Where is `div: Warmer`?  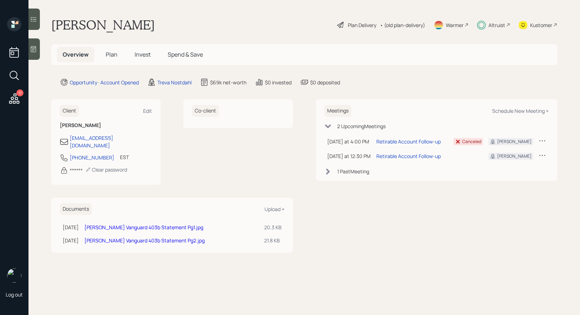 div: Warmer is located at coordinates (455, 25).